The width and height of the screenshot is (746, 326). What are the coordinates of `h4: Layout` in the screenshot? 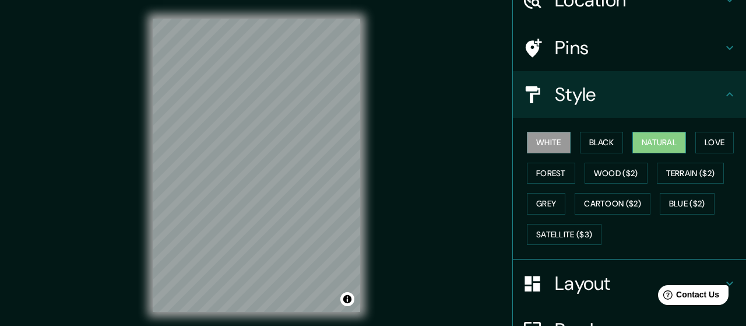 It's located at (639, 283).